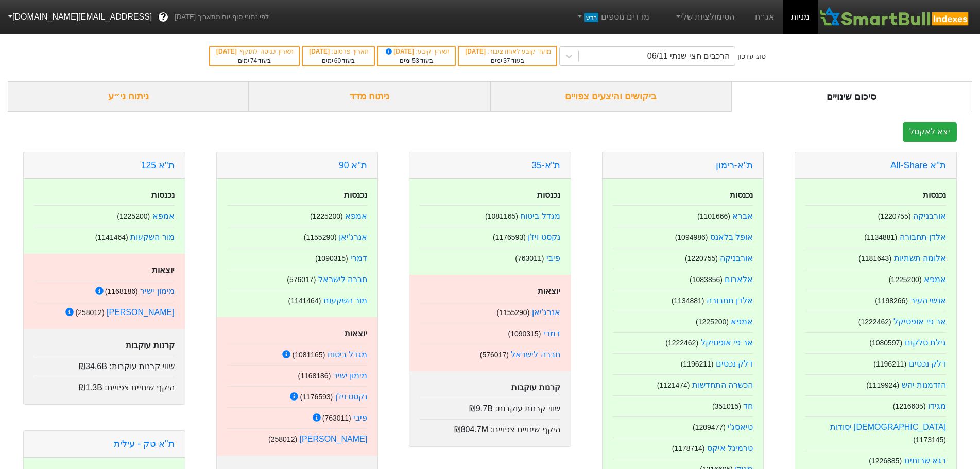 The width and height of the screenshot is (980, 469). I want to click on small: ( 1173145 ), so click(929, 439).